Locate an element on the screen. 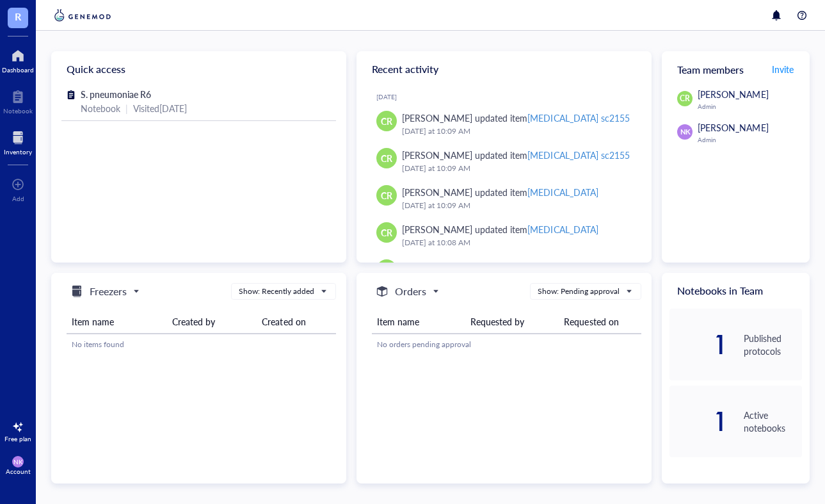 The width and height of the screenshot is (825, 504). div: Add is located at coordinates (18, 199).